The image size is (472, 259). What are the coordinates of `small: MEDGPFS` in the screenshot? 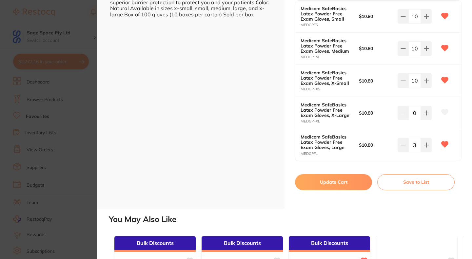 It's located at (330, 25).